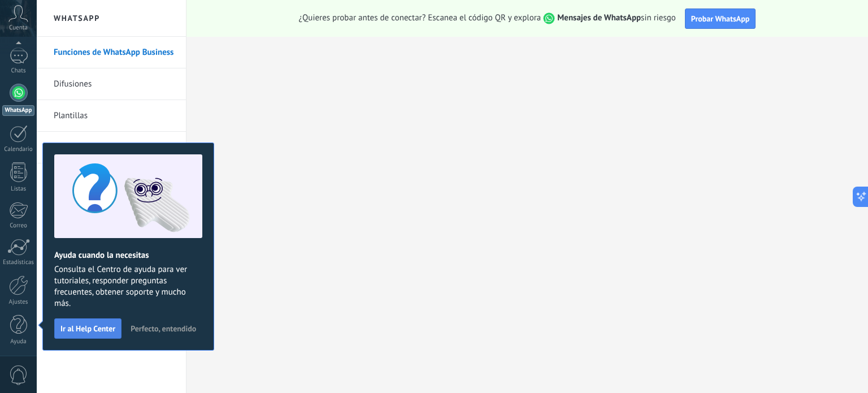 This screenshot has width=868, height=393. Describe the element at coordinates (18, 110) in the screenshot. I see `div: WhatsApp` at that location.